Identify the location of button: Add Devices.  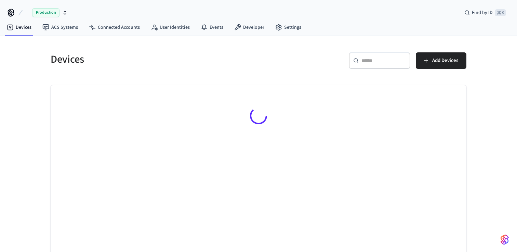
(441, 61).